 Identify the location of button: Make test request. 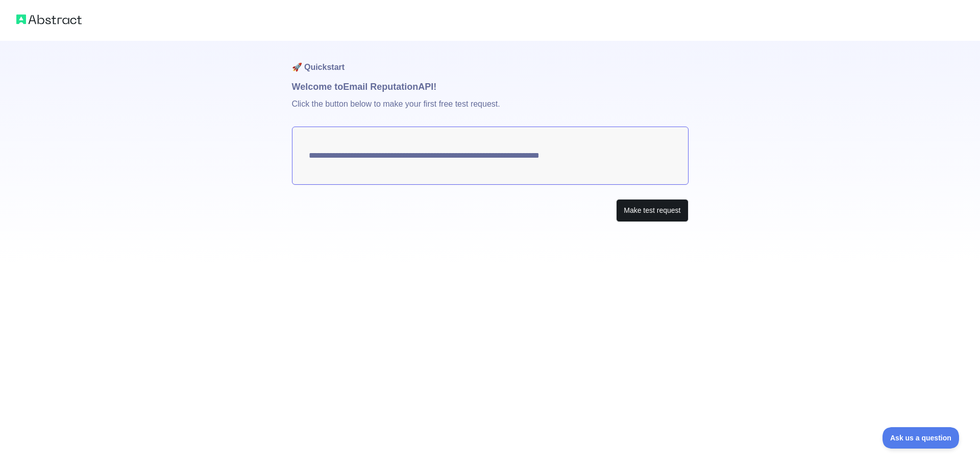
(652, 210).